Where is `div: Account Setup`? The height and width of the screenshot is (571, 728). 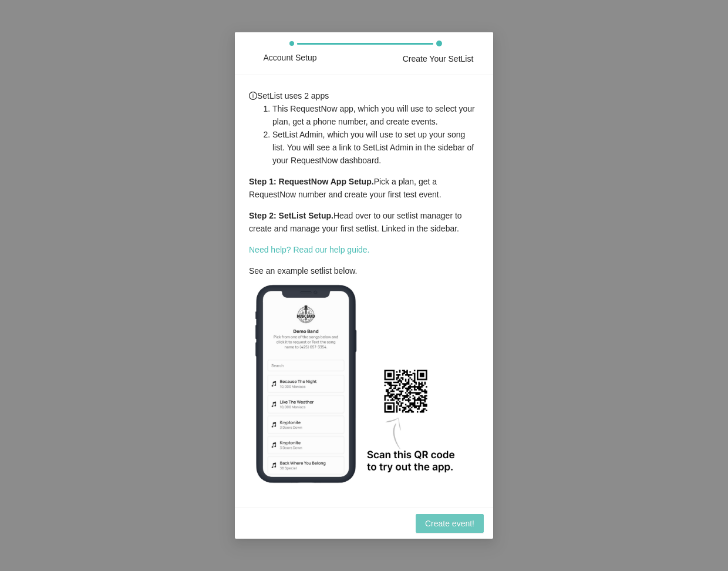
div: Account Setup is located at coordinates (290, 58).